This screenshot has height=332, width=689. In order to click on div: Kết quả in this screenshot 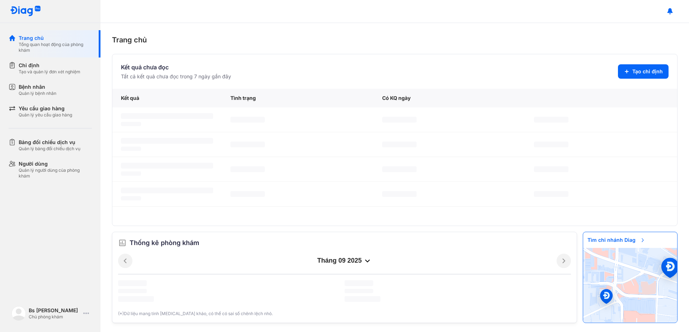, I will do `click(167, 98)`.